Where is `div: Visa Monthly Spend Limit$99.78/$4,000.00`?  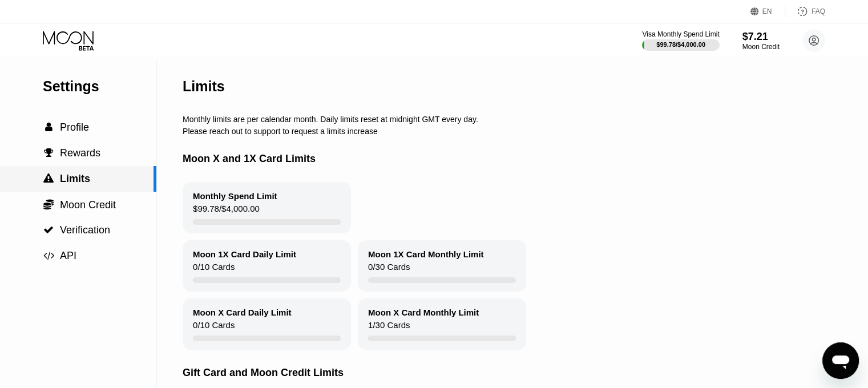 div: Visa Monthly Spend Limit$99.78/$4,000.00 is located at coordinates (680, 40).